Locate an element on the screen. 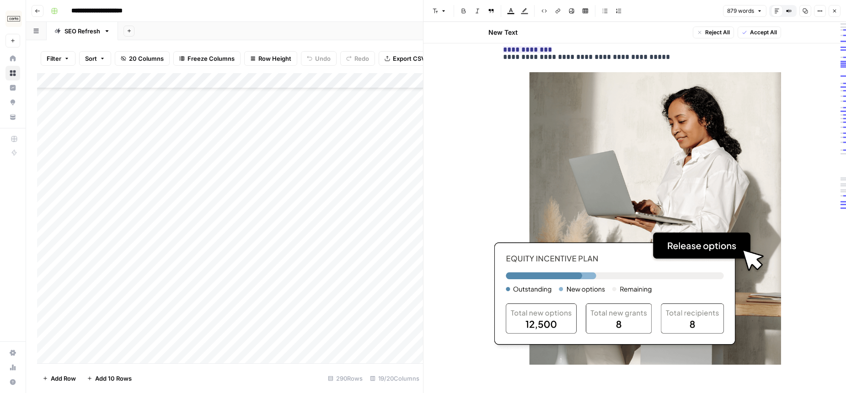 The image size is (846, 393). button: Help + Support is located at coordinates (13, 382).